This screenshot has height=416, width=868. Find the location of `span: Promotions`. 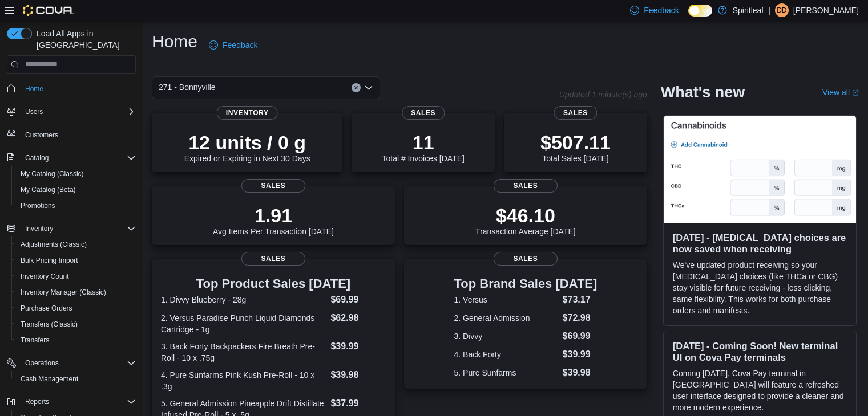

span: Promotions is located at coordinates (38, 206).